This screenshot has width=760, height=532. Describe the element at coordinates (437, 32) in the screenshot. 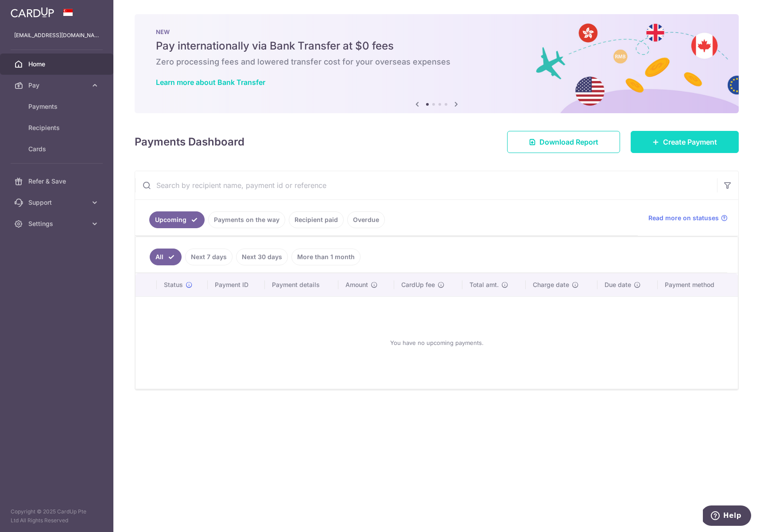

I see `p: NEW` at that location.